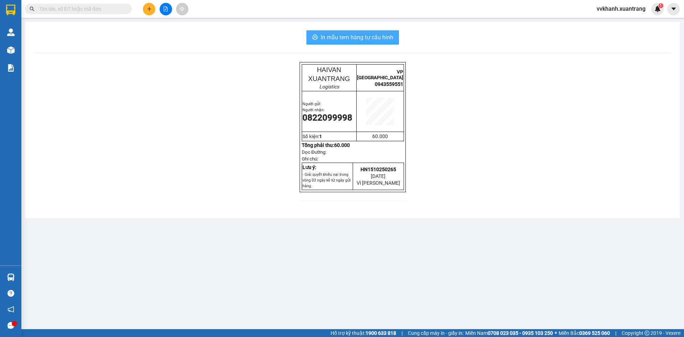 The width and height of the screenshot is (684, 337). I want to click on input: Tìm tên, số ĐT hoặc mã đơn, so click(81, 9).